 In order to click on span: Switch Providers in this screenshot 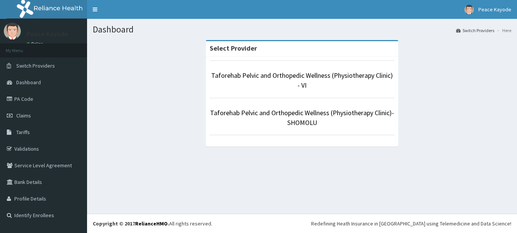, I will do `click(36, 66)`.